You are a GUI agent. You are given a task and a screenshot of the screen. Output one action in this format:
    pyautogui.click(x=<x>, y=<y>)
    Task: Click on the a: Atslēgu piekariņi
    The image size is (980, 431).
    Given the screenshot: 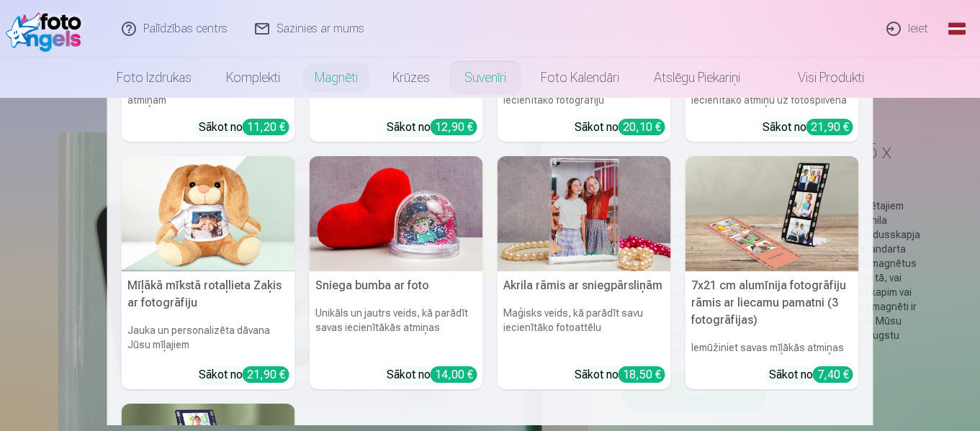 What is the action you would take?
    pyautogui.click(x=697, y=78)
    